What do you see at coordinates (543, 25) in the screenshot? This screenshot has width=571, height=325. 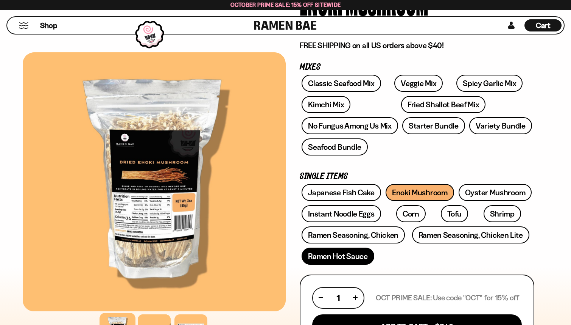 I see `div: Cart` at bounding box center [543, 25].